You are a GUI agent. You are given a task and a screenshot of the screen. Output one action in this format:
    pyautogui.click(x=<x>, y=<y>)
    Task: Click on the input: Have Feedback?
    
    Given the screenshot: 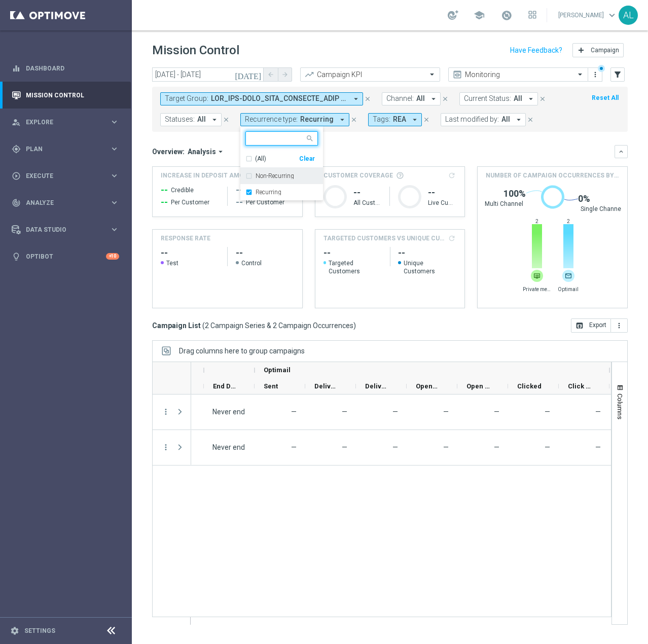 What is the action you would take?
    pyautogui.click(x=536, y=50)
    